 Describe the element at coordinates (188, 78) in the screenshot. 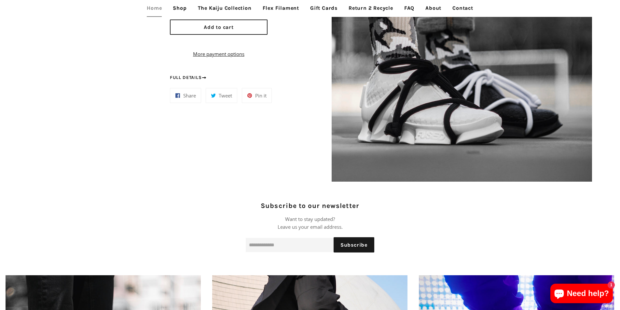

I see `a: Full details` at that location.